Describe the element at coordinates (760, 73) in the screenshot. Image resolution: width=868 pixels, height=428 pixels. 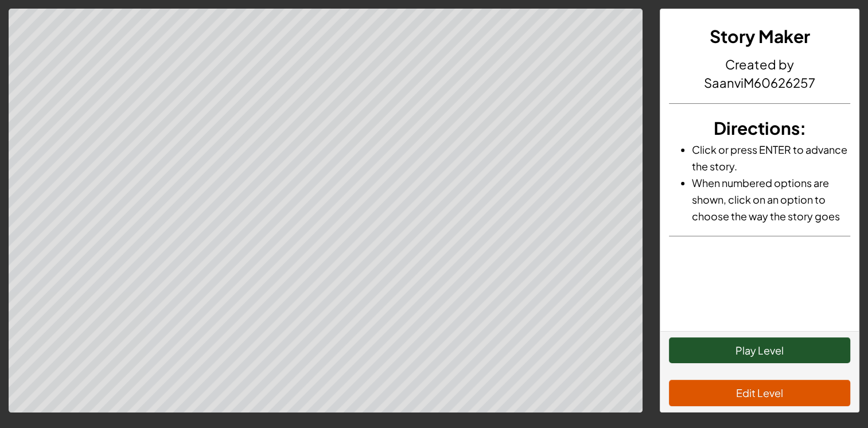
I see `h4: Created by SaanviM60626257` at that location.